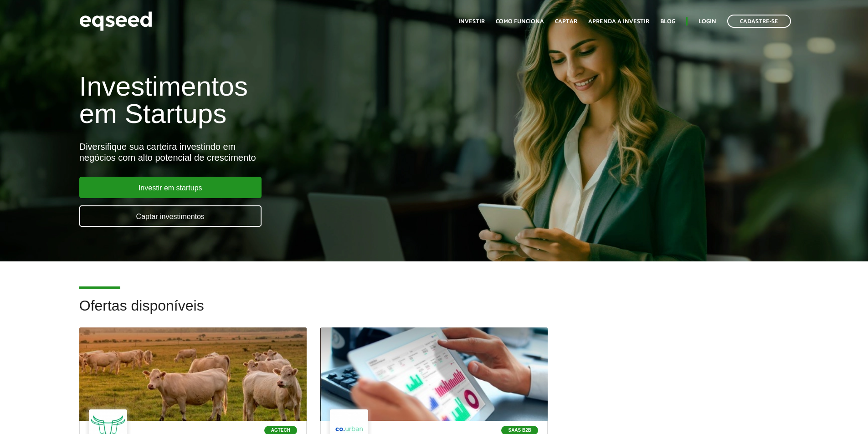 This screenshot has height=434, width=868. I want to click on a: Captar, so click(566, 21).